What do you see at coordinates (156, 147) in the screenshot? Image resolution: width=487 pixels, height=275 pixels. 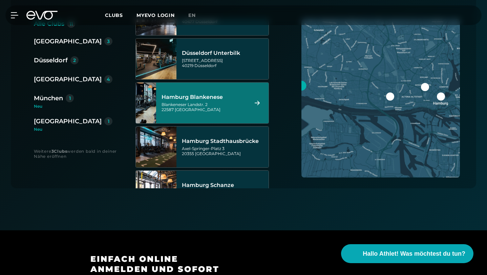 I see `img: Hamburg Stadthausbrücke` at bounding box center [156, 147].